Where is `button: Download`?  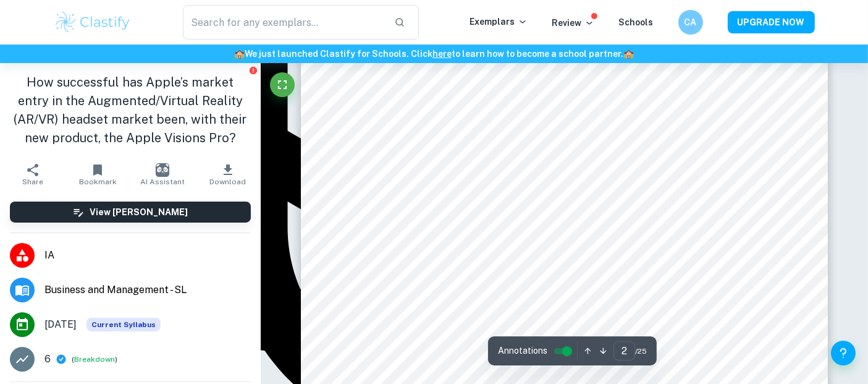 button: Download is located at coordinates (227, 174).